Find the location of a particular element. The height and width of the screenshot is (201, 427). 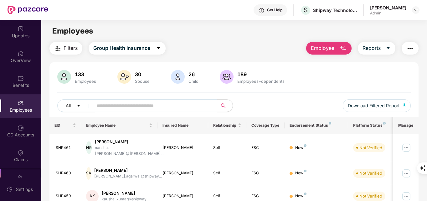

button: Allcaret-down is located at coordinates (76, 105).